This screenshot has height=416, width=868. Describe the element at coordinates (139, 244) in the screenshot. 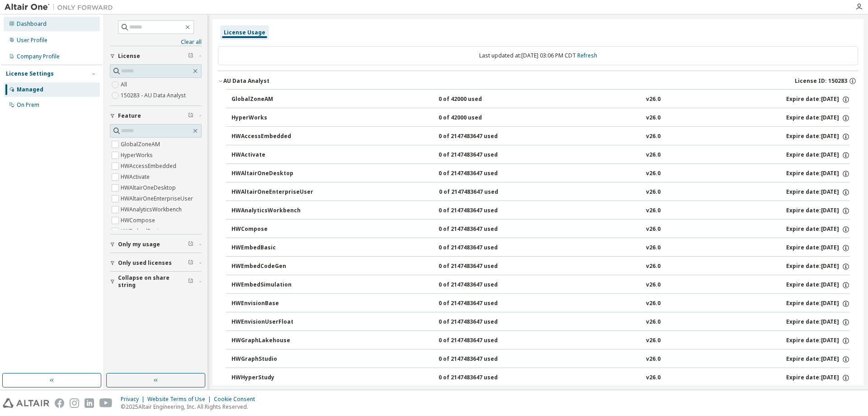

I see `span: Only my usage` at that location.